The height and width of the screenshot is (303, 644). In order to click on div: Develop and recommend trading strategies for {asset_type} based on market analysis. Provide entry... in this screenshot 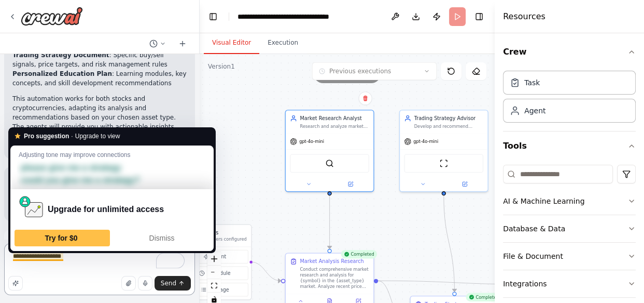, I will do `click(449, 126)`.